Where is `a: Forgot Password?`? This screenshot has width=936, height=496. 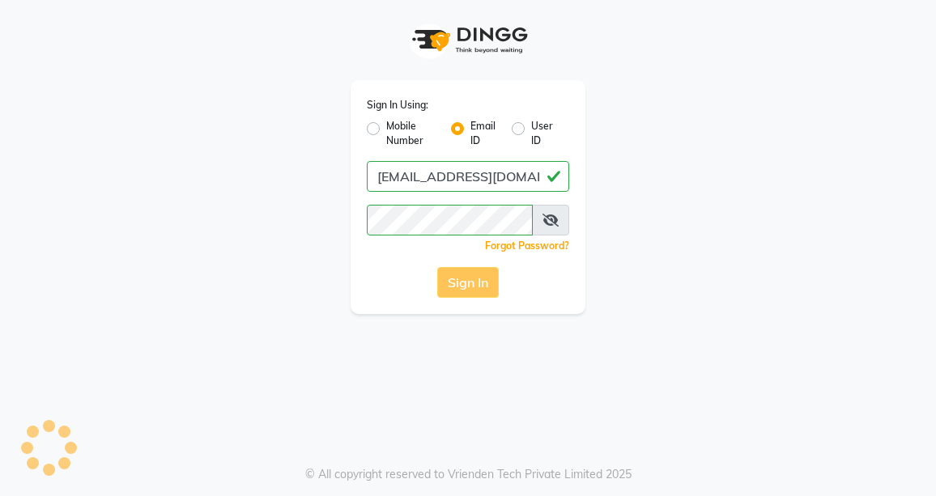 a: Forgot Password? is located at coordinates (527, 245).